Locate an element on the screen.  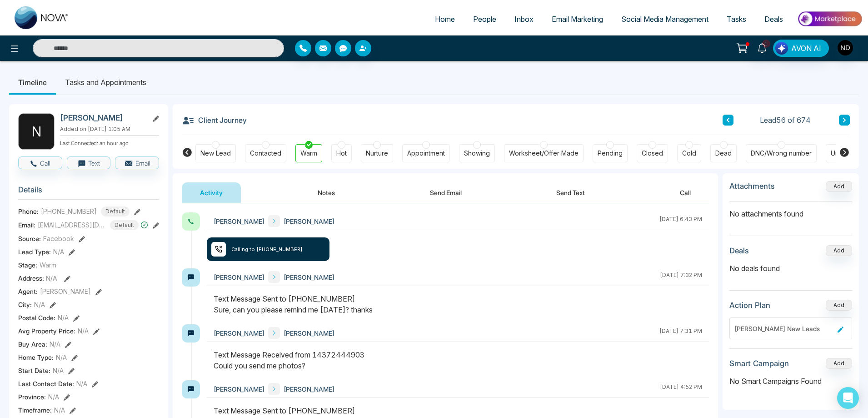
div: Open Intercom Messenger is located at coordinates (848, 398).